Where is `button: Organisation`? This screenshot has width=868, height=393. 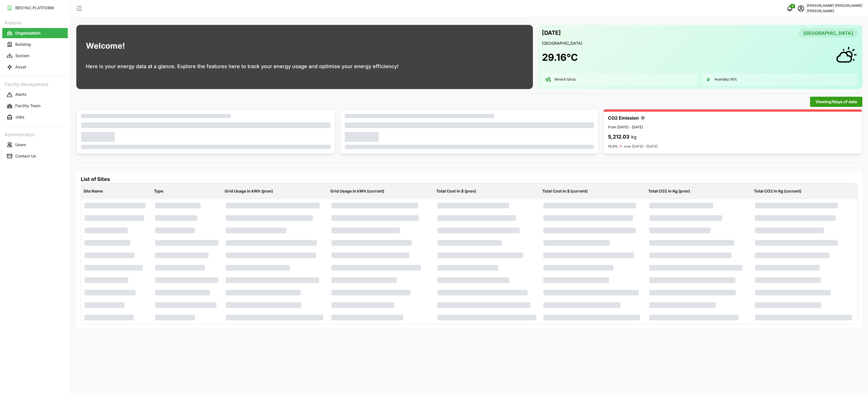
button: Organisation is located at coordinates (35, 33).